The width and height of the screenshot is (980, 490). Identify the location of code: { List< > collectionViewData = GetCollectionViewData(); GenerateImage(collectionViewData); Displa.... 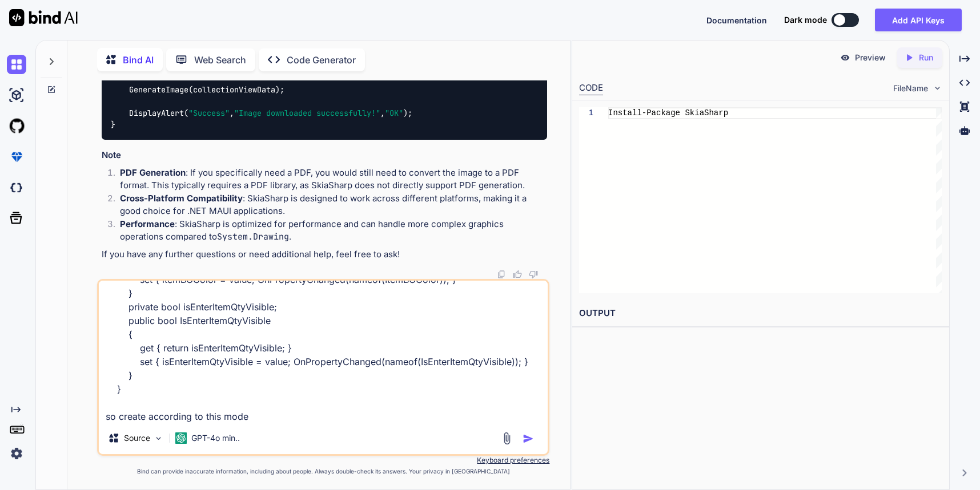
(261, 90).